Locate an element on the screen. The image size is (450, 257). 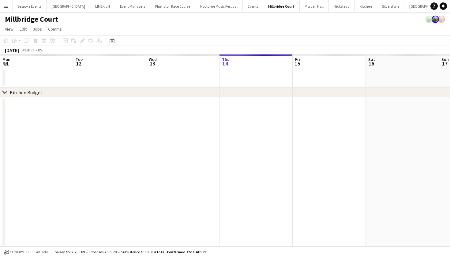
span: 14 is located at coordinates (225, 63).